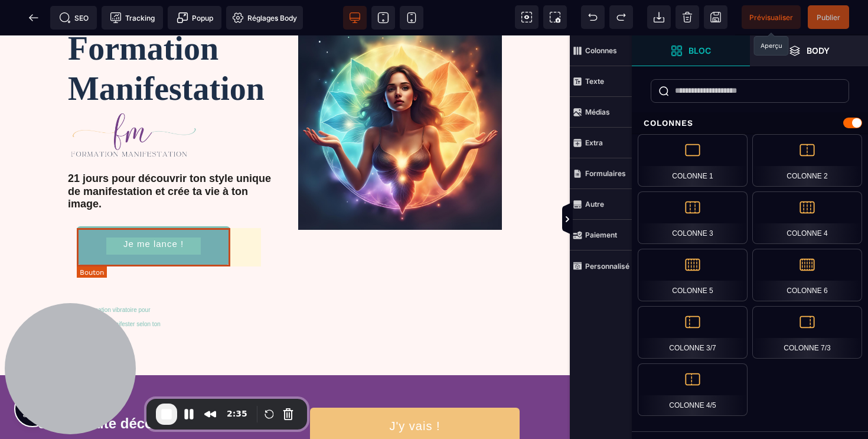 Image resolution: width=868 pixels, height=439 pixels. What do you see at coordinates (73, 18) in the screenshot?
I see `span: Métadata SEO` at bounding box center [73, 18].